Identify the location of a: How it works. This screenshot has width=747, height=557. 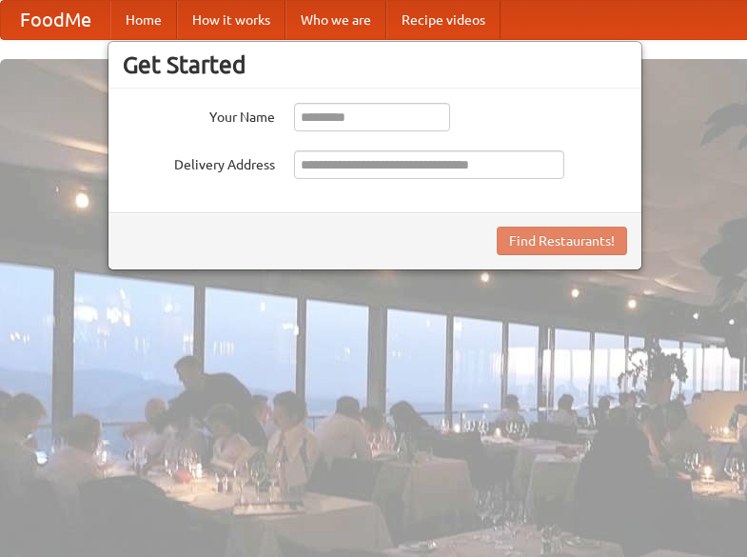
(231, 20).